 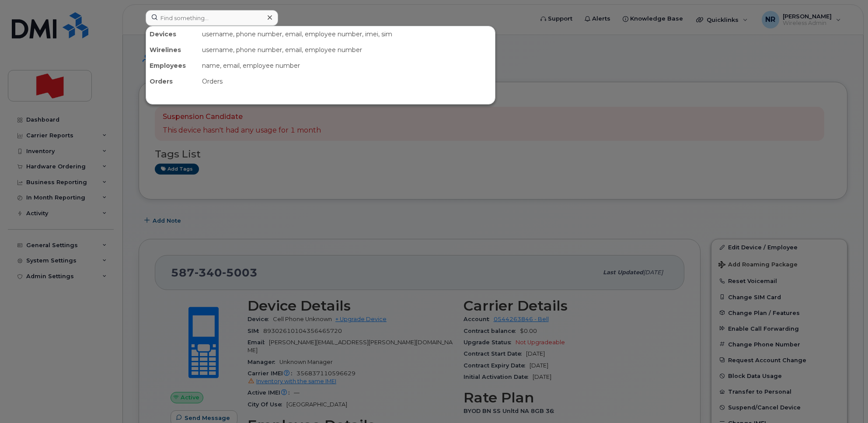 What do you see at coordinates (347, 66) in the screenshot?
I see `div: name, email, employee number` at bounding box center [347, 66].